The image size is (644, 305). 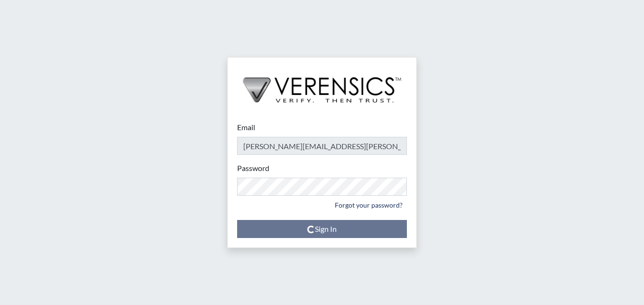 I want to click on label: Password, so click(x=253, y=168).